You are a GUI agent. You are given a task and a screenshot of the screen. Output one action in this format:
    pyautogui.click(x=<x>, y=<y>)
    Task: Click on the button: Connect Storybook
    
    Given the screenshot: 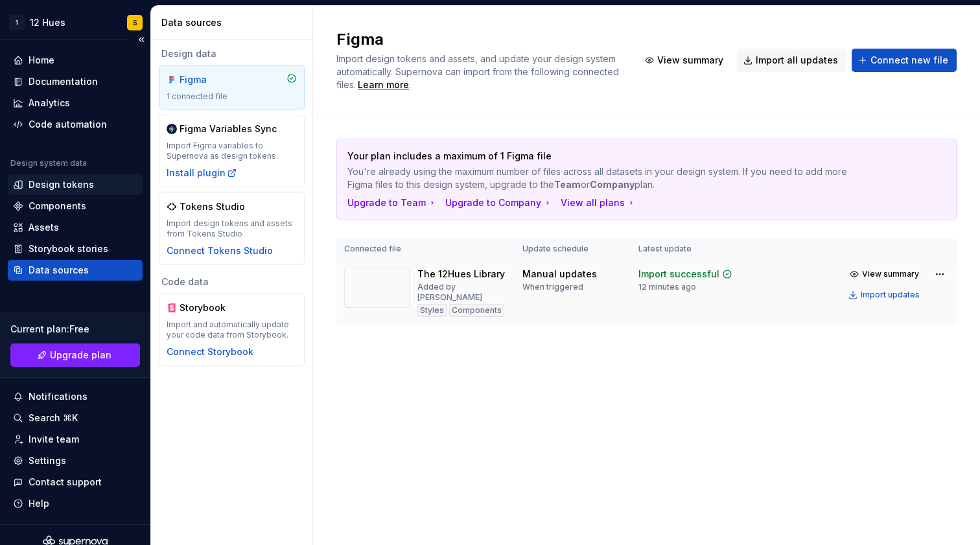 What is the action you would take?
    pyautogui.click(x=210, y=352)
    